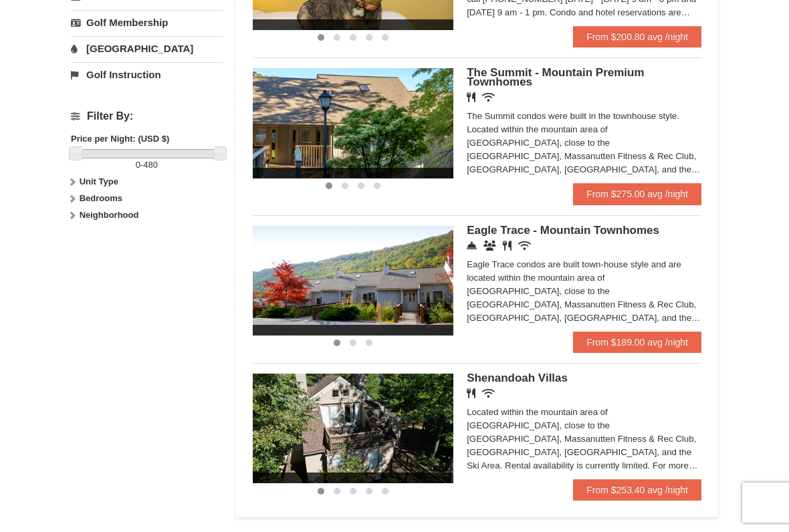  What do you see at coordinates (637, 343) in the screenshot?
I see `a: From $189.00 avg /night` at bounding box center [637, 343].